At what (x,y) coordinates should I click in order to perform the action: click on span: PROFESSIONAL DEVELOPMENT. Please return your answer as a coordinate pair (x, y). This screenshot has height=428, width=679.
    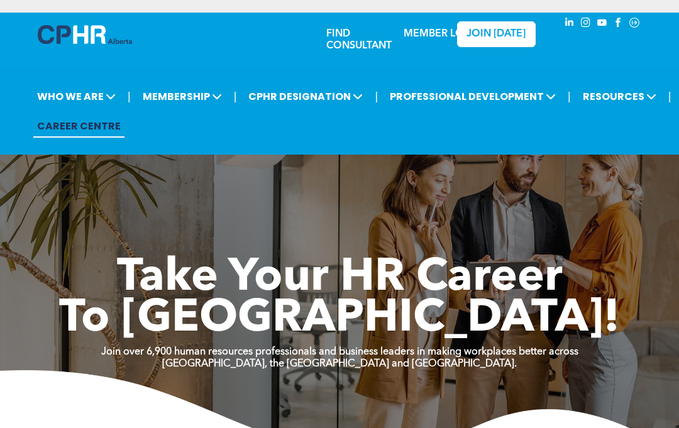
    Looking at the image, I should click on (473, 96).